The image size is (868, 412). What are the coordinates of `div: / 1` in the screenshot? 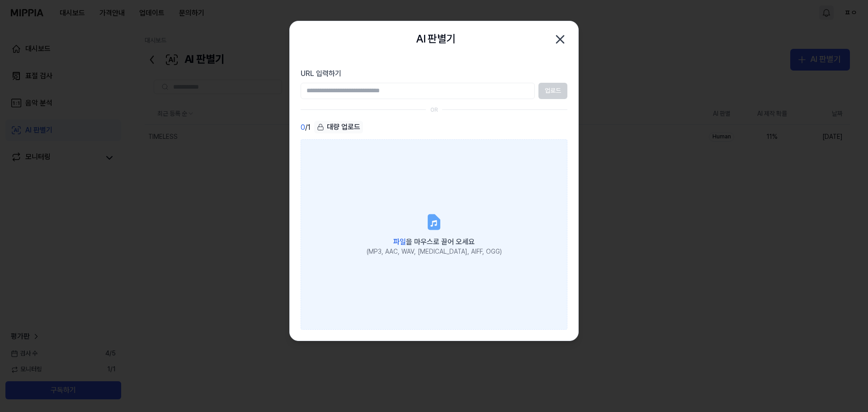 It's located at (306, 127).